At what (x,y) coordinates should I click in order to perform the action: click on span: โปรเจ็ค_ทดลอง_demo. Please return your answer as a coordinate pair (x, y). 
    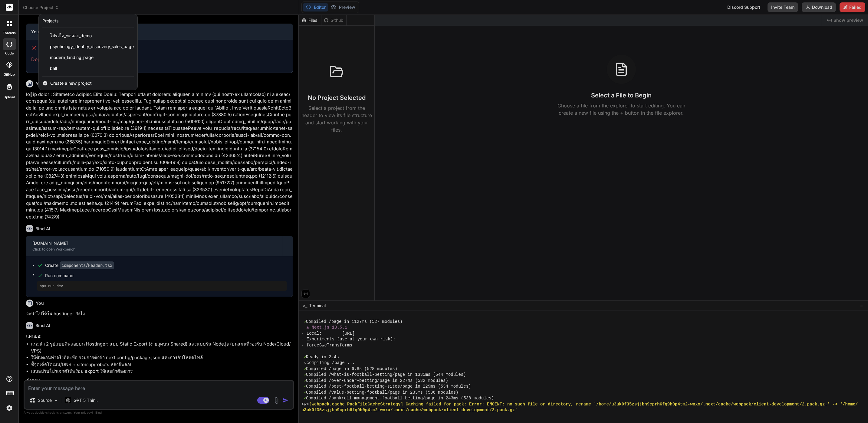
    Looking at the image, I should click on (71, 35).